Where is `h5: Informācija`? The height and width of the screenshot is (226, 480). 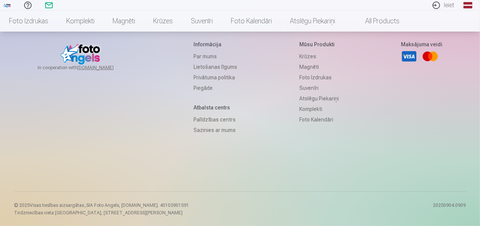 h5: Informācija is located at coordinates (216, 44).